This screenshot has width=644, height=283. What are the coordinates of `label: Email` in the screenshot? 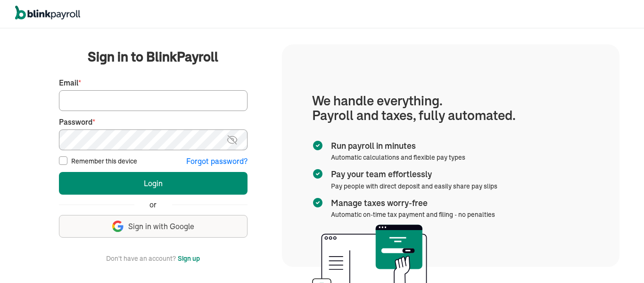 It's located at (153, 83).